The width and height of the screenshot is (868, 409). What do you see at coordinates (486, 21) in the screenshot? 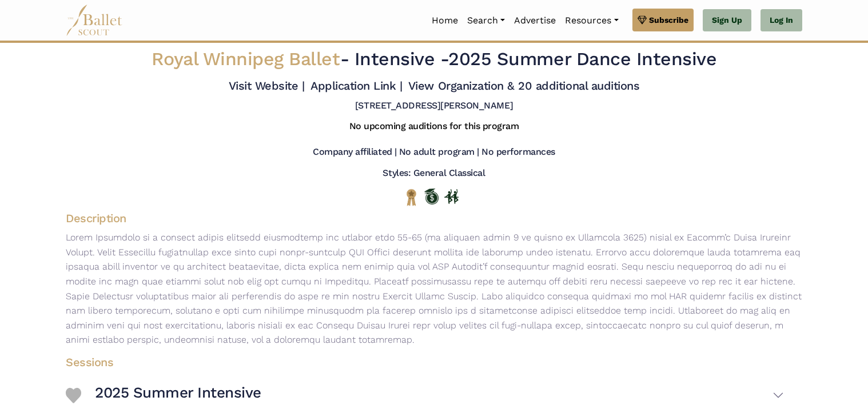
I see `a: Search` at bounding box center [486, 21].